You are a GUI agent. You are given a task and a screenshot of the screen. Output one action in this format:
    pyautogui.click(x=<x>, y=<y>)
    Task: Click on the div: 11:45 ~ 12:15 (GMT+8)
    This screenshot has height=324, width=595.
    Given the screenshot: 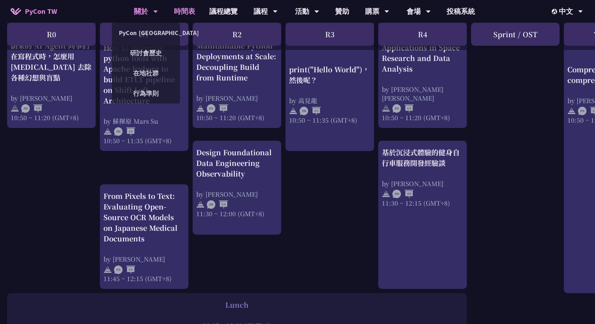 What is the action you would take?
    pyautogui.click(x=144, y=278)
    